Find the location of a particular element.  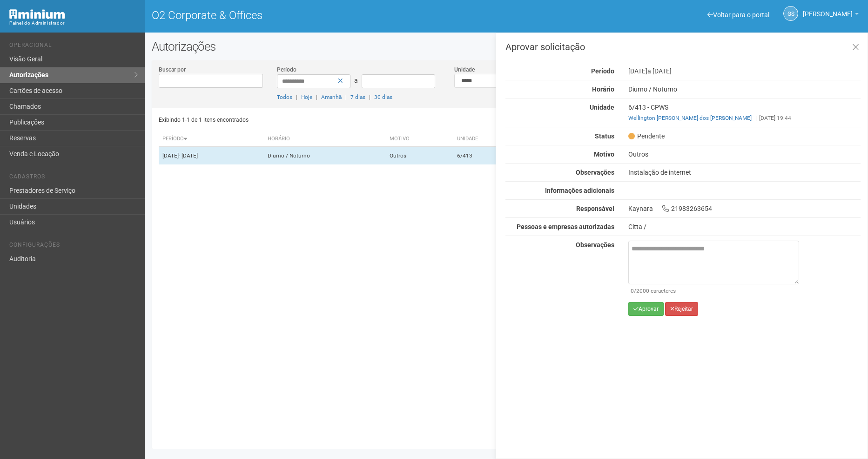

div: Painel do Administrador is located at coordinates (74, 24).